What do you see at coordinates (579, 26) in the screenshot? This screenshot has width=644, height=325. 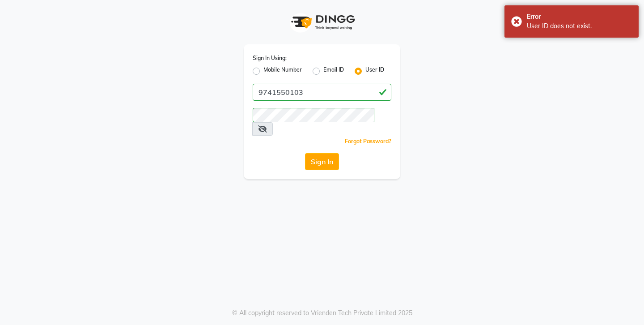 I see `div: User ID does not exist.` at bounding box center [579, 26].